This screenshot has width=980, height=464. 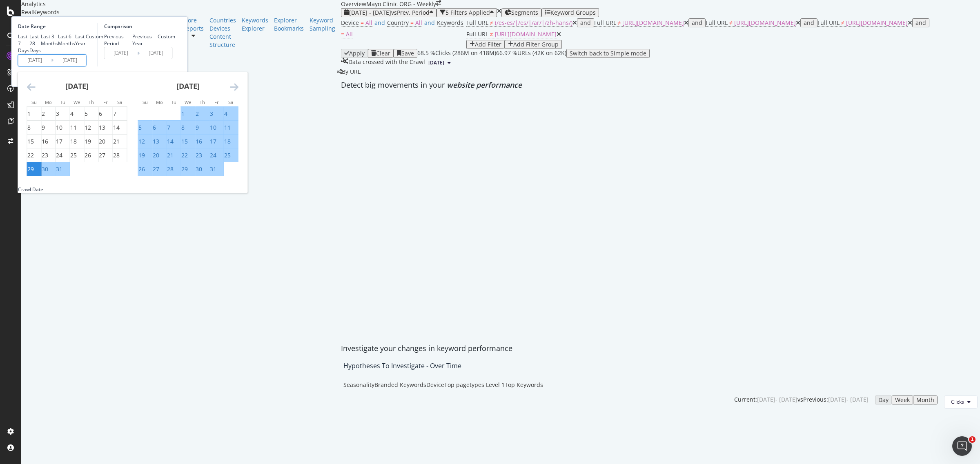 What do you see at coordinates (961, 403) in the screenshot?
I see `button: Clicks` at bounding box center [961, 403].